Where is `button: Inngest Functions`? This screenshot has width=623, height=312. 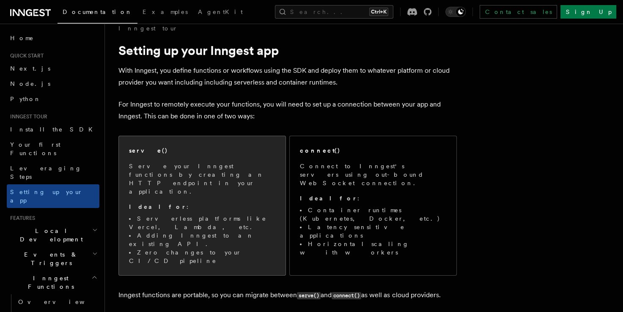 button: Inngest Functions is located at coordinates (53, 283).